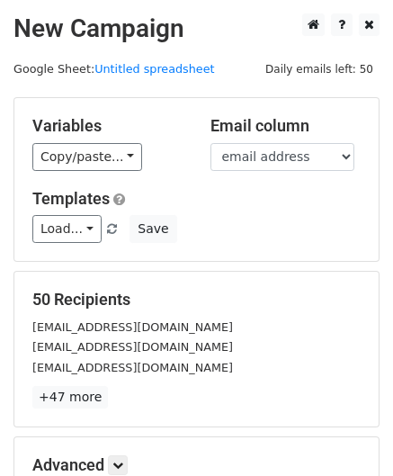 The image size is (393, 476). I want to click on a: Templates, so click(71, 198).